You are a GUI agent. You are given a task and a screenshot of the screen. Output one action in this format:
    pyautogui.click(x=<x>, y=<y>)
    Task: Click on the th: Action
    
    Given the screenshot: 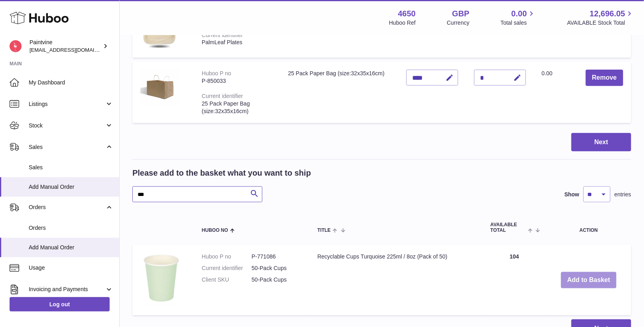 What is the action you would take?
    pyautogui.click(x=589, y=227)
    